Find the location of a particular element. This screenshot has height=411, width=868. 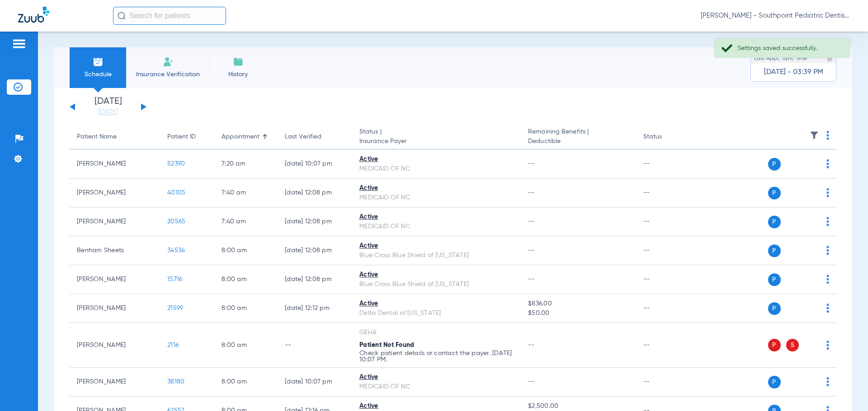

div: GEHA is located at coordinates (436, 332).